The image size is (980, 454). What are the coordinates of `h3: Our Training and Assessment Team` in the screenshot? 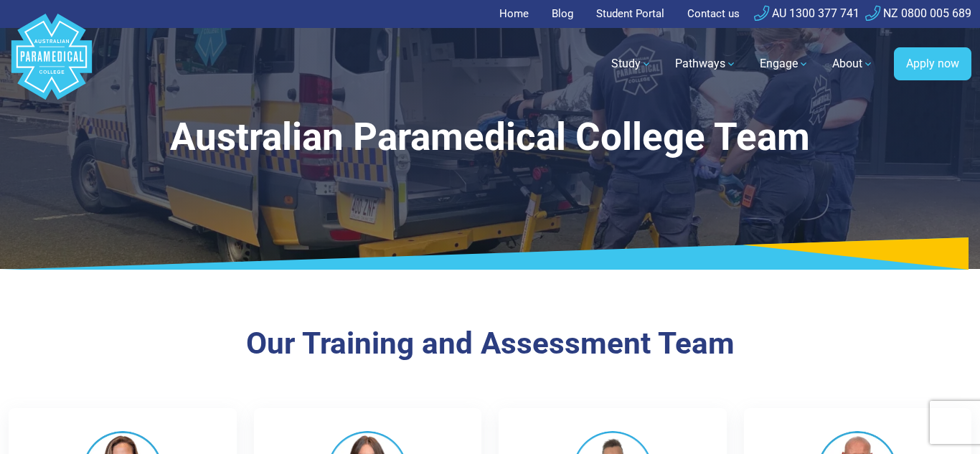 It's located at (490, 344).